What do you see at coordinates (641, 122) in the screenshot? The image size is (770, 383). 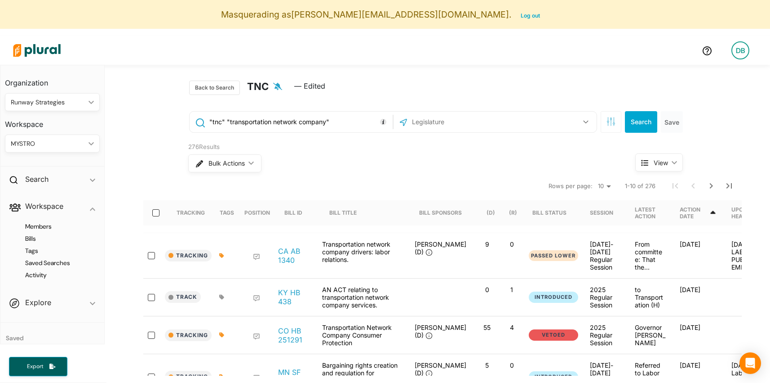 I see `button: Search` at bounding box center [641, 122].